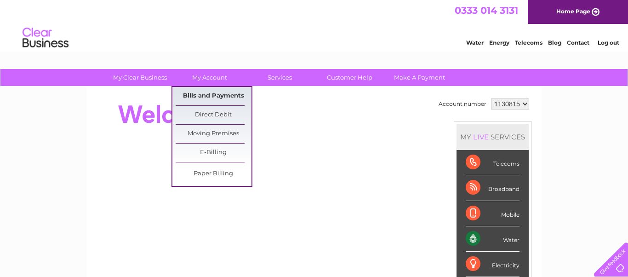 This screenshot has width=628, height=277. I want to click on div: Telecoms, so click(493, 162).